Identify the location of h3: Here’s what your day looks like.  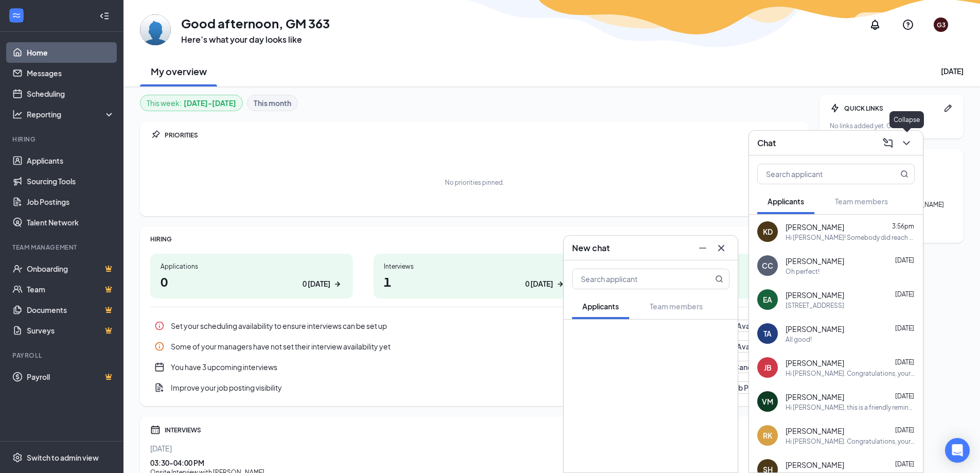
(255, 40).